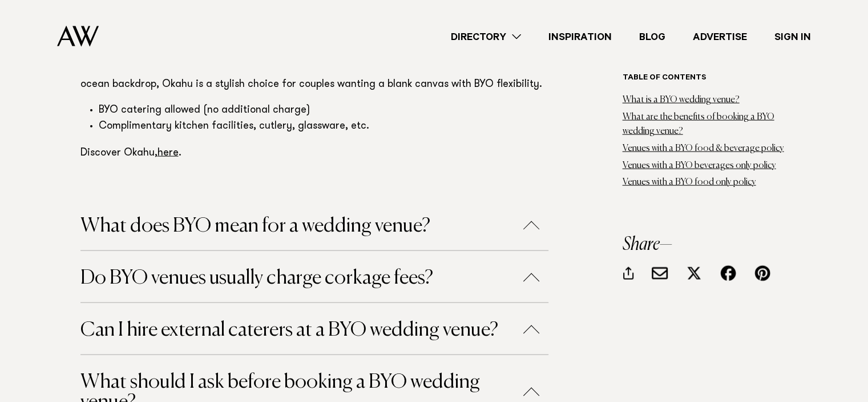 Image resolution: width=868 pixels, height=402 pixels. What do you see at coordinates (315, 153) in the screenshot?
I see `p: Discover Okahu, .` at bounding box center [315, 153].